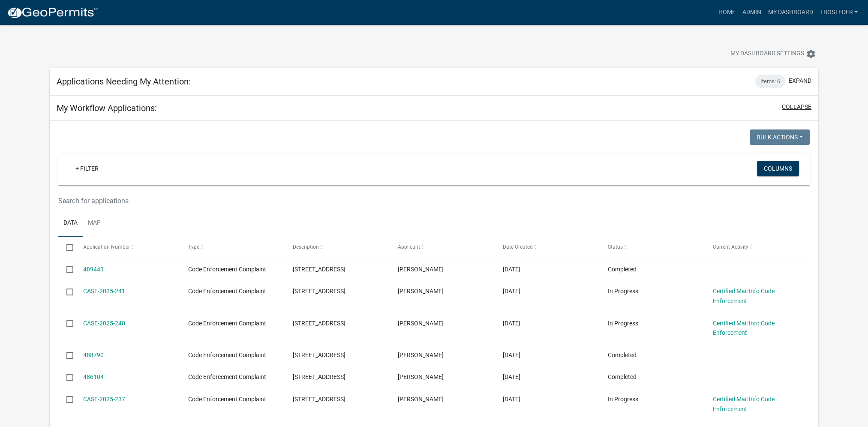  What do you see at coordinates (511, 355) in the screenshot?
I see `span: 10/06/2025` at bounding box center [511, 355].